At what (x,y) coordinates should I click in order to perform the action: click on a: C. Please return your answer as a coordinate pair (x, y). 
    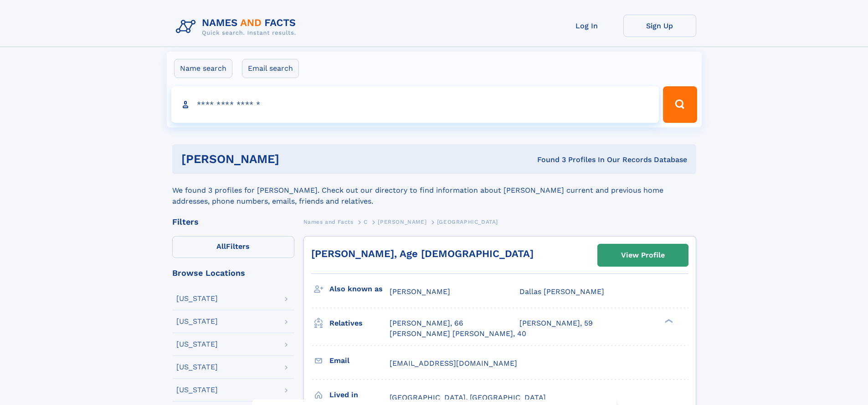
    Looking at the image, I should click on (366, 221).